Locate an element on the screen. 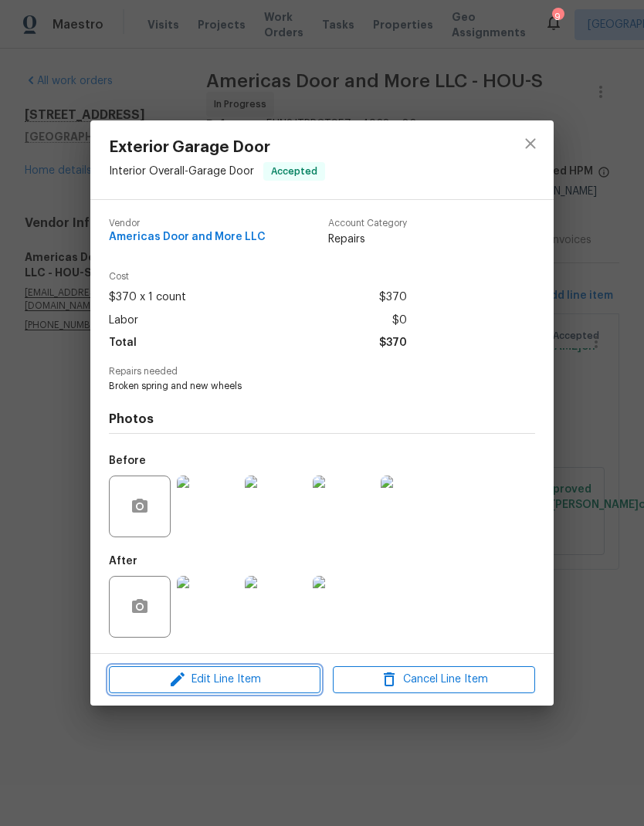 The height and width of the screenshot is (826, 644). button: close is located at coordinates (530, 144).